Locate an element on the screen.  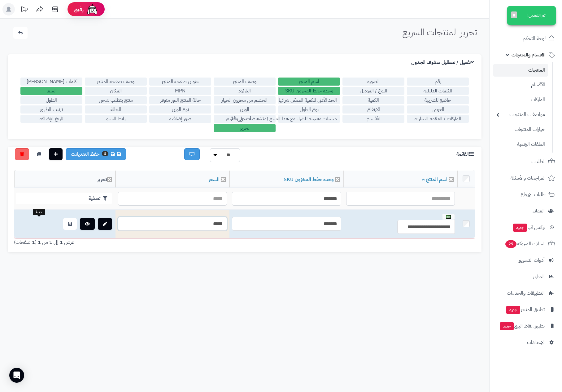
a: الملفات الرقمية is located at coordinates (521, 144).